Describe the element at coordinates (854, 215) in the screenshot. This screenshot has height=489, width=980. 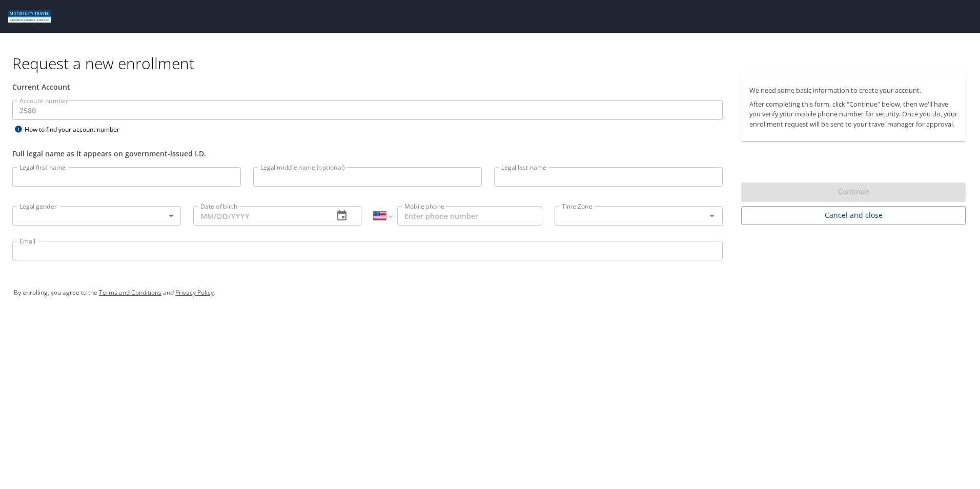
I see `span: Cancel and close` at that location.